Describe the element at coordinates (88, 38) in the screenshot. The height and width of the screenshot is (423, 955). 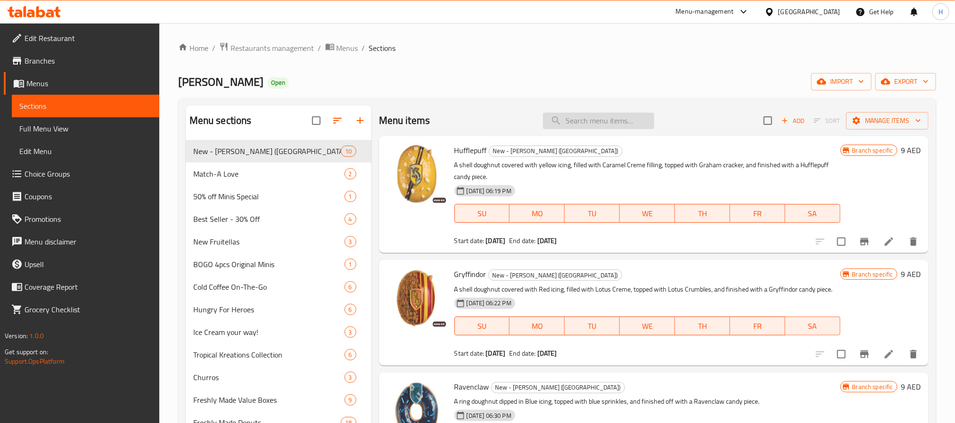
I see `span: Edit Restaurant` at that location.